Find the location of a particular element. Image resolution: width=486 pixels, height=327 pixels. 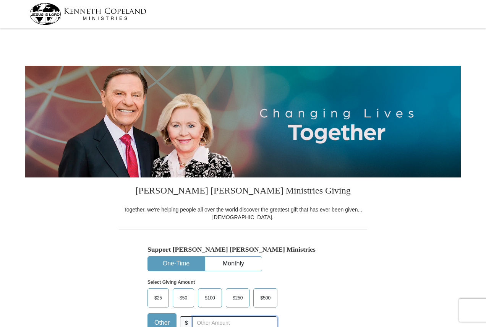

span: $25 is located at coordinates (158, 298).